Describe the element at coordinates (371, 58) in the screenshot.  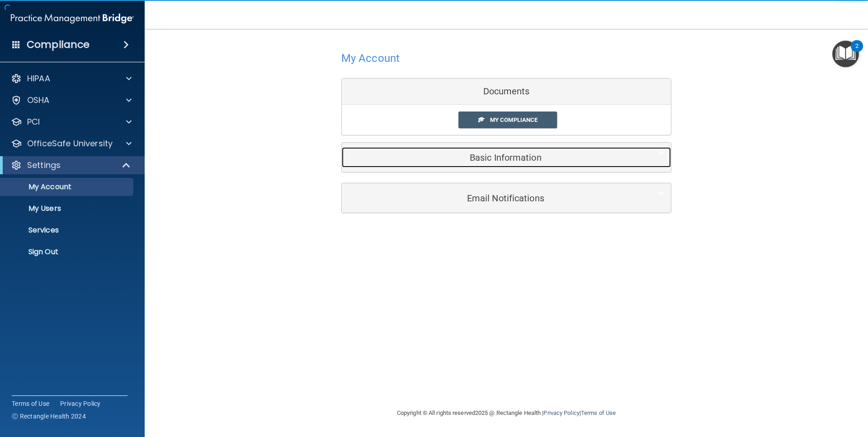
I see `h4: My Account` at that location.